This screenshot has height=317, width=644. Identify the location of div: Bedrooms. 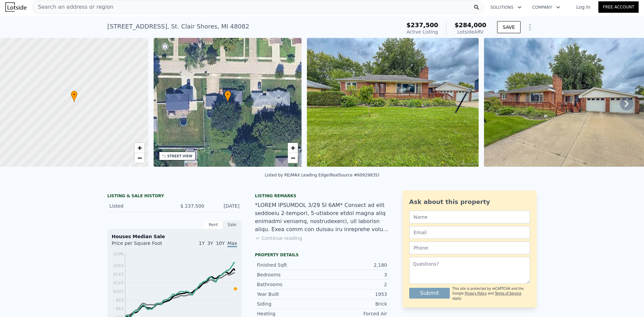
(289, 274).